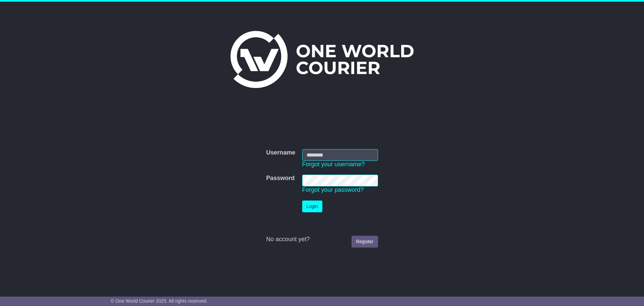 The image size is (644, 306). I want to click on span: © One World Courier 2025. All rights reserved., so click(159, 301).